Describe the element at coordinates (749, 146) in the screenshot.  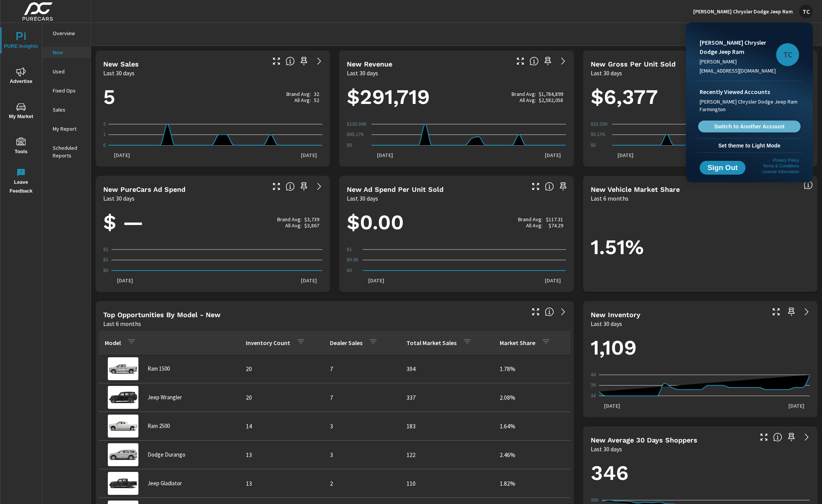
I see `button: Set theme to Light Mode` at that location.